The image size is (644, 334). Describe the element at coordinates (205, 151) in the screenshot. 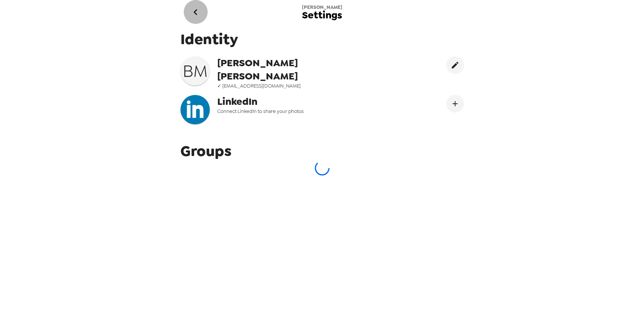

I see `span: Groups` at that location.